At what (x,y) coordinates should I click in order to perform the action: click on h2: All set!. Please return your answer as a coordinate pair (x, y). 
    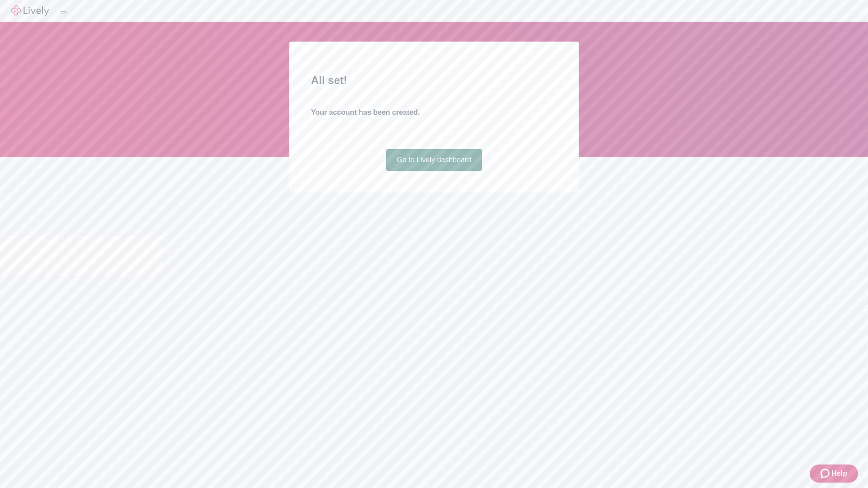
    Looking at the image, I should click on (434, 80).